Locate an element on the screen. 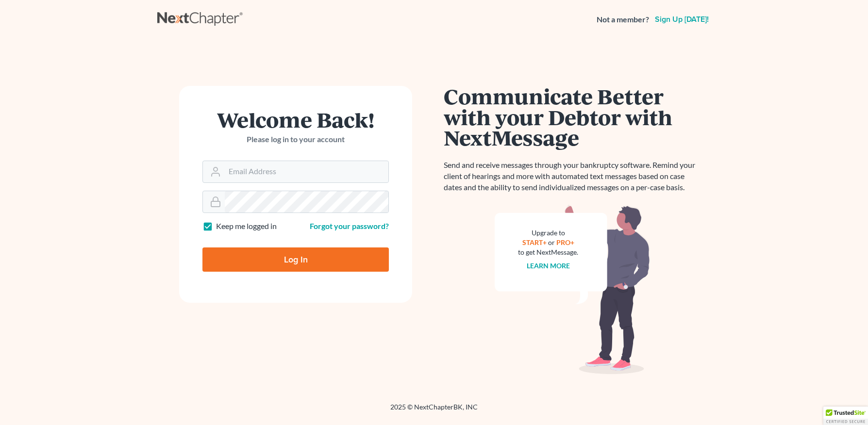 This screenshot has width=868, height=425. a: PRO+ is located at coordinates (565, 242).